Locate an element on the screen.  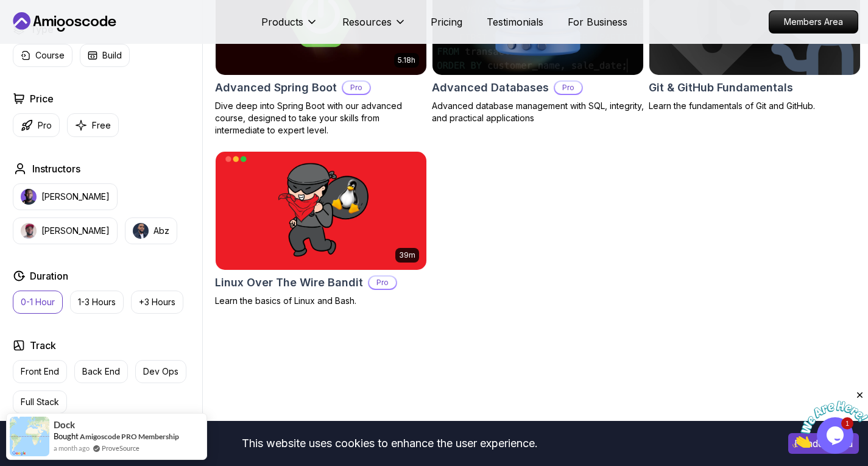
p: Front End is located at coordinates (40, 371).